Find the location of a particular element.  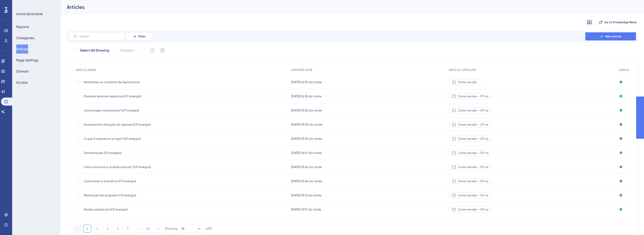

span: Acompanhar situação do repasse (CP energia) is located at coordinates (124, 125).